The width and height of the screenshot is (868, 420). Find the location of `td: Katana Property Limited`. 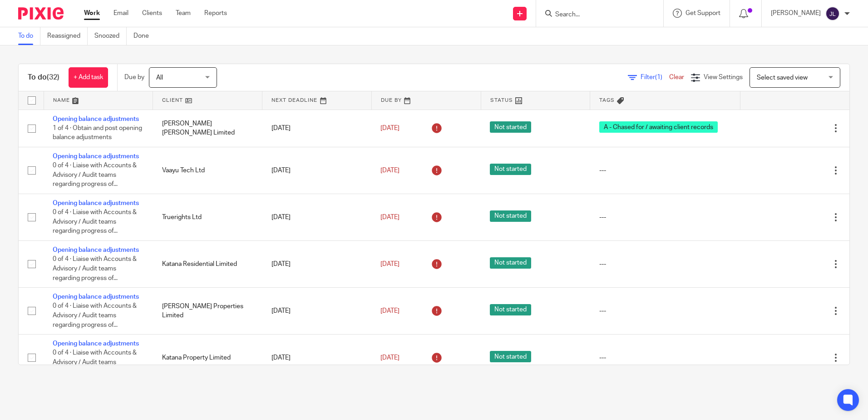

td: Katana Property Limited is located at coordinates (208, 357).